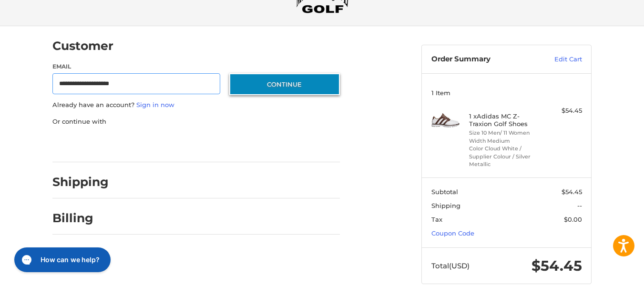 The height and width of the screenshot is (285, 644). I want to click on a: Edit Cart, so click(557, 59).